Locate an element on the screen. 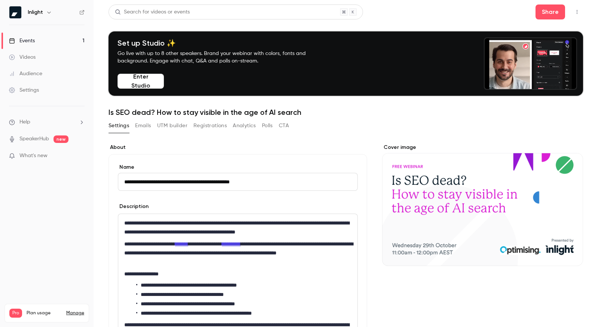 The height and width of the screenshot is (327, 598). img: Inlight is located at coordinates (15, 12).